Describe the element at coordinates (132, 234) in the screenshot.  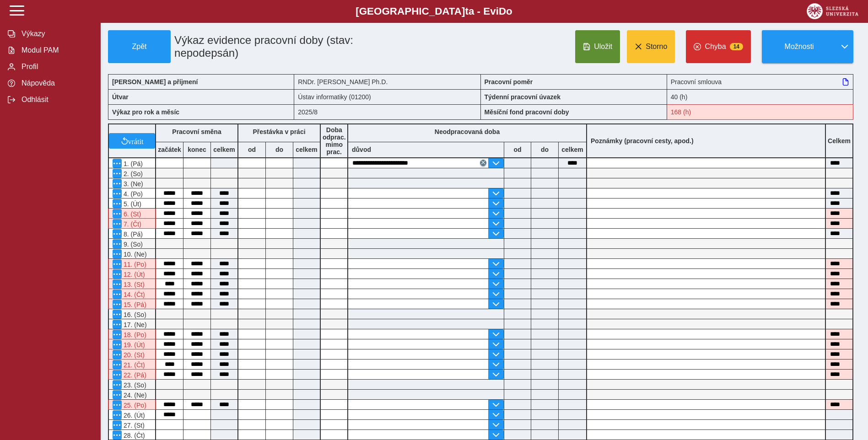
I see `span: 8. (Pá)` at that location.